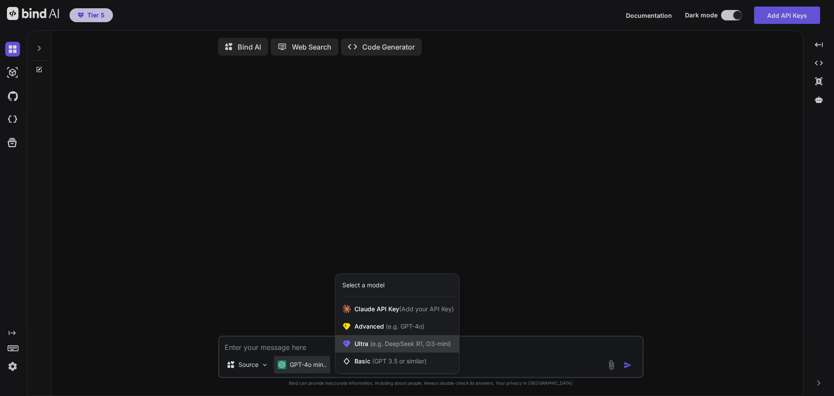 The height and width of the screenshot is (396, 834). I want to click on span: Claude API Key, so click(404, 309).